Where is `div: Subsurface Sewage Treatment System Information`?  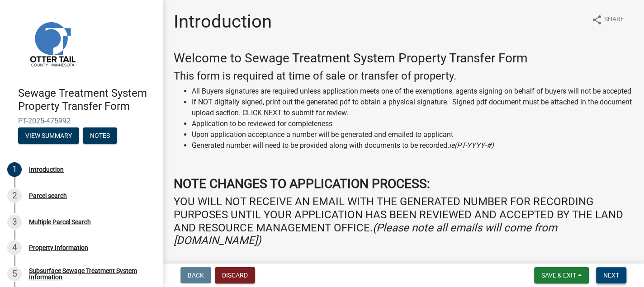
div: Subsurface Sewage Treatment System Information is located at coordinates (88, 274).